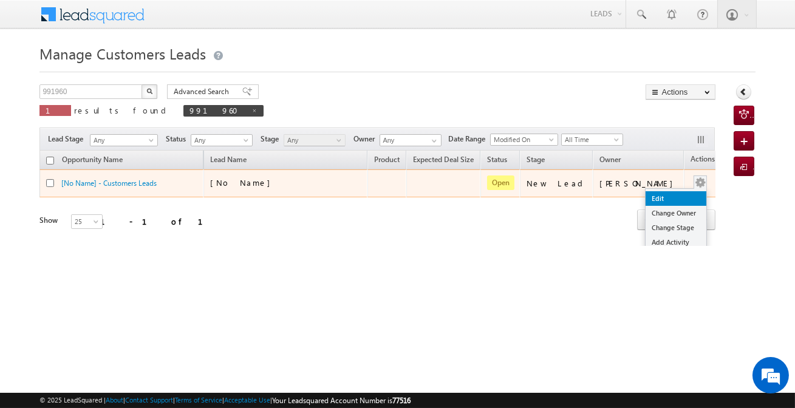 The height and width of the screenshot is (408, 795). I want to click on span: Status, so click(178, 139).